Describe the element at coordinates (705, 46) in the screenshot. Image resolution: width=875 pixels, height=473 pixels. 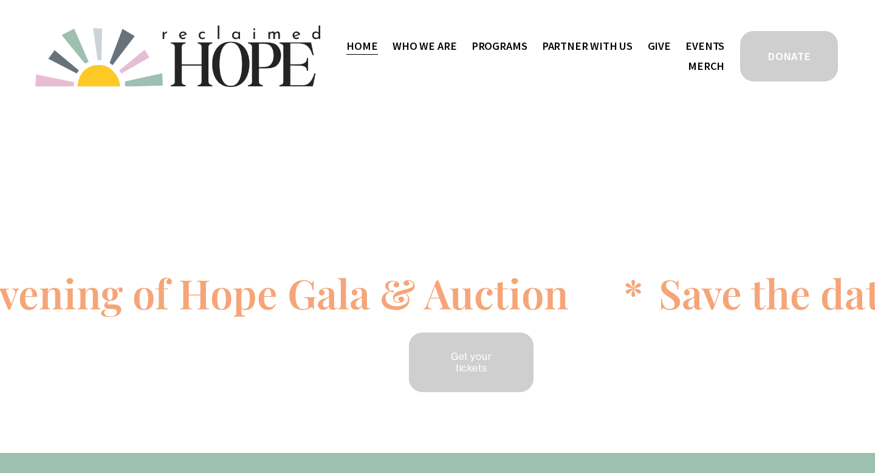
I see `a: Events` at that location.